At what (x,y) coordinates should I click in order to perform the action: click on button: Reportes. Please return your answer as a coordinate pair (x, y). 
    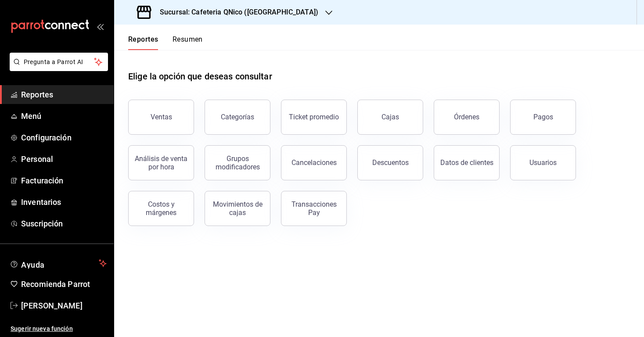
    Looking at the image, I should click on (144, 42).